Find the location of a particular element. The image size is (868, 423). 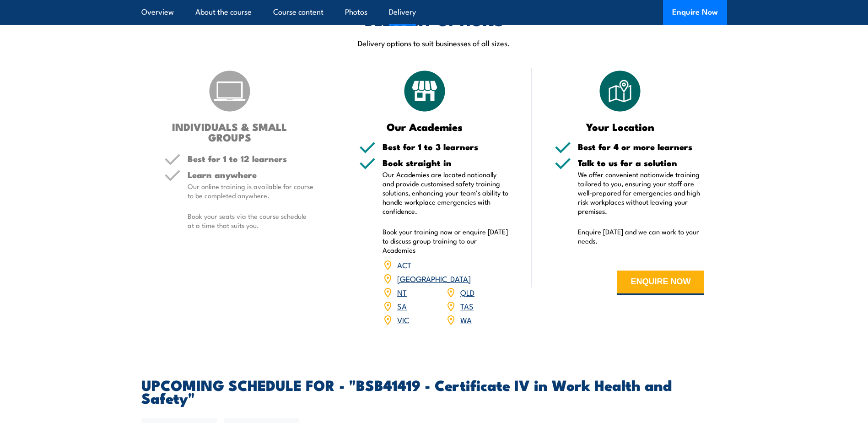

a: WA is located at coordinates (466, 320).